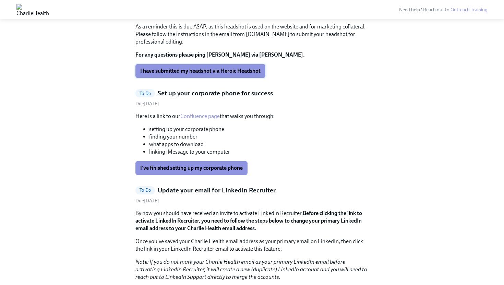 Image resolution: width=504 pixels, height=285 pixels. What do you see at coordinates (215, 93) in the screenshot?
I see `h5: Set up your corporate phone for success` at bounding box center [215, 93].